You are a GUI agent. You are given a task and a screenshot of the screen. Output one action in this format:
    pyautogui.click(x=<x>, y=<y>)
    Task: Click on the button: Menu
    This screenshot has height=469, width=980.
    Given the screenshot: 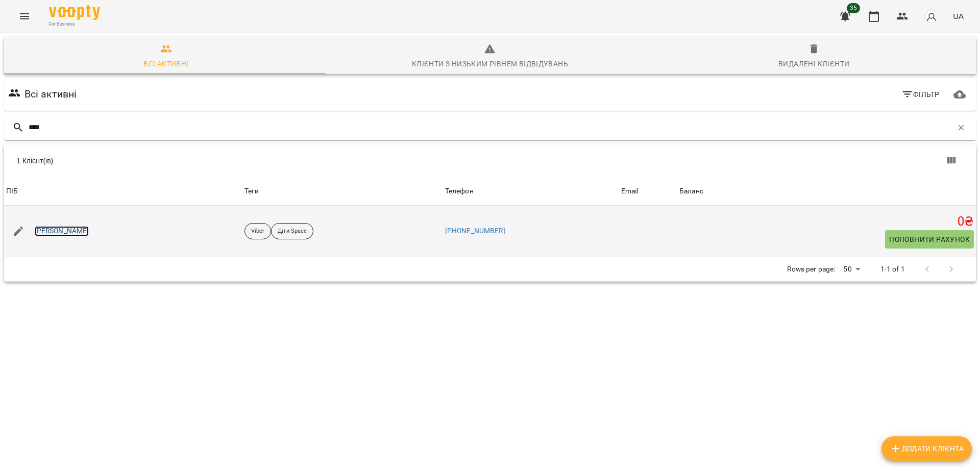 What is the action you would take?
    pyautogui.click(x=24, y=16)
    